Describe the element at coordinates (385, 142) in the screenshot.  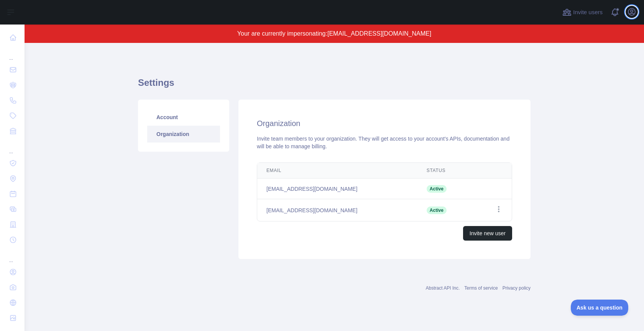
I see `div: Invite team members to your organization. They will get access to your account's APIs, documentat...` at that location.